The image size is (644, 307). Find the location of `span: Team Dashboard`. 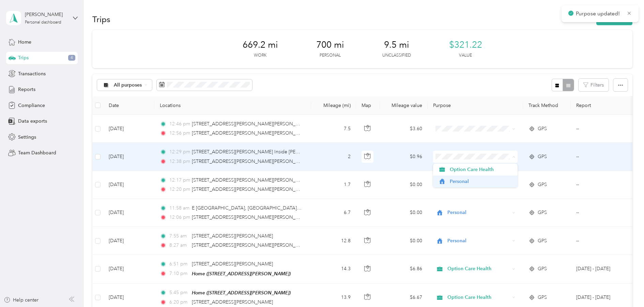

span: Team Dashboard is located at coordinates (37, 153).